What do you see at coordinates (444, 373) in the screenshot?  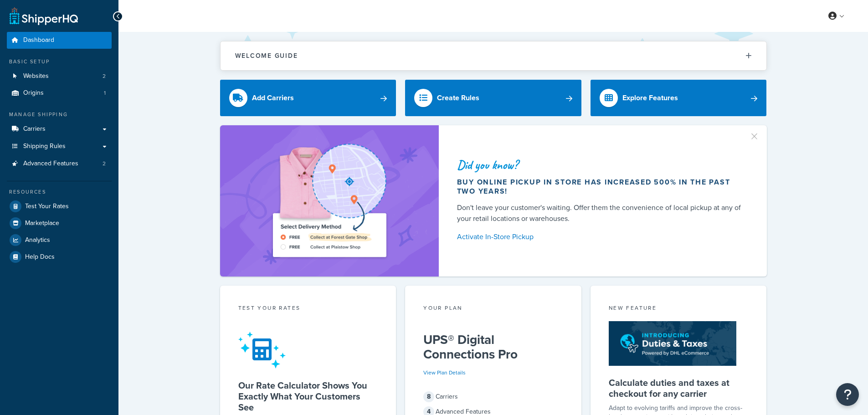 I see `a: View Plan Details` at bounding box center [444, 373].